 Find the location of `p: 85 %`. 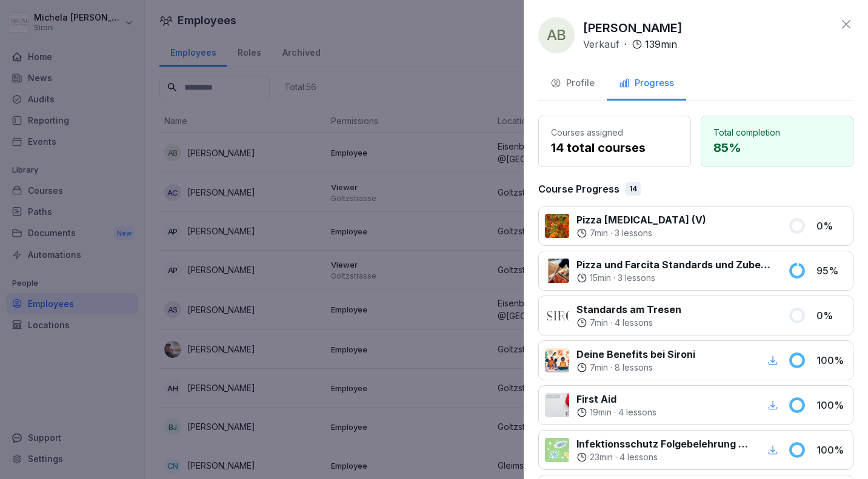

p: 85 % is located at coordinates (777, 148).